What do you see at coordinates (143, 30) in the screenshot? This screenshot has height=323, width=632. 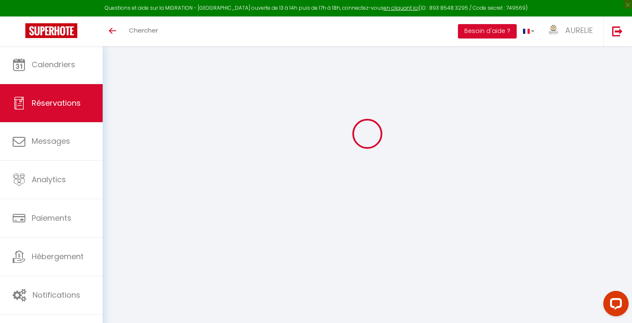 I see `span: Chercher` at bounding box center [143, 30].